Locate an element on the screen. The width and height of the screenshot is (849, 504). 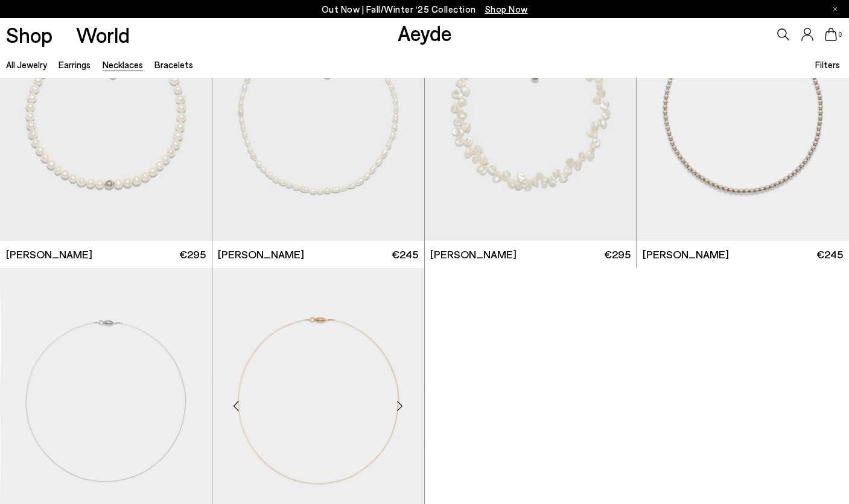
a: 0 is located at coordinates (831, 34).